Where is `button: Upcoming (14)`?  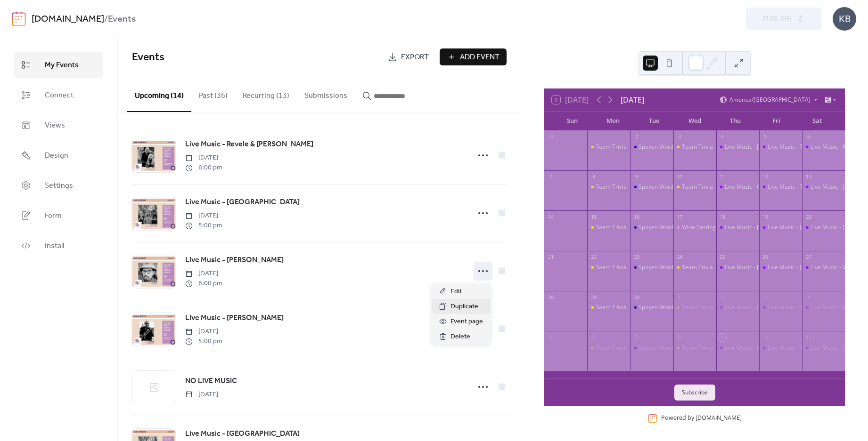
button: Upcoming (14) is located at coordinates (160, 94).